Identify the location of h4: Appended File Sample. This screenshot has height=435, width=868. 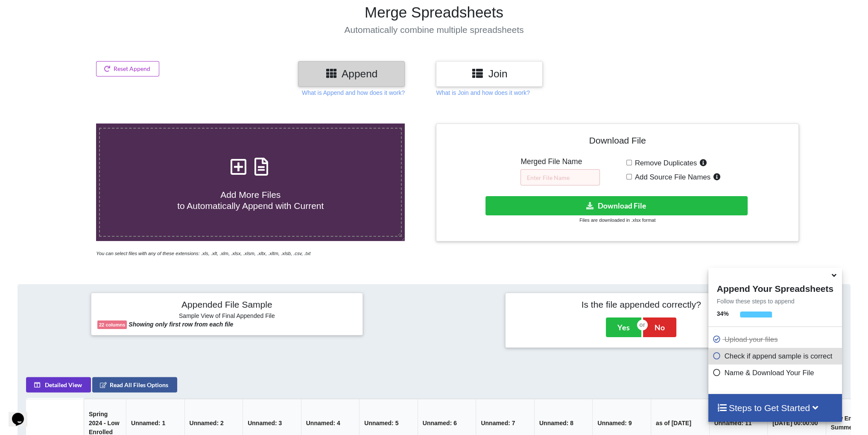
(227, 305).